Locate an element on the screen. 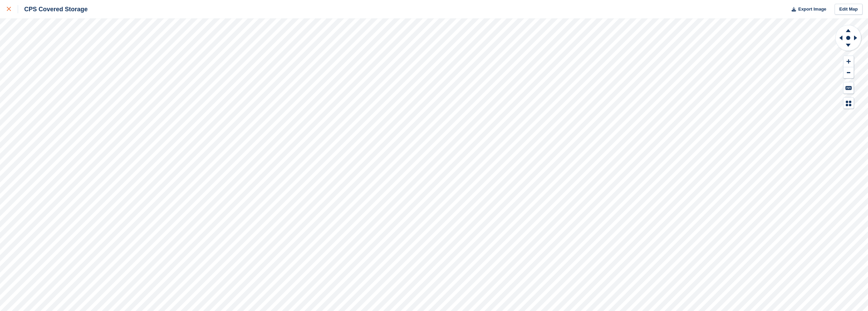 The width and height of the screenshot is (868, 311). a: Edit Map is located at coordinates (849, 9).